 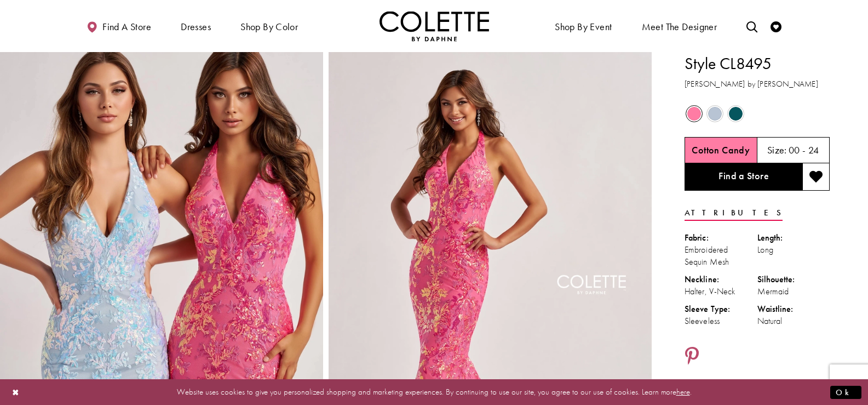 What do you see at coordinates (793, 309) in the screenshot?
I see `div: Waistline:` at bounding box center [793, 309].